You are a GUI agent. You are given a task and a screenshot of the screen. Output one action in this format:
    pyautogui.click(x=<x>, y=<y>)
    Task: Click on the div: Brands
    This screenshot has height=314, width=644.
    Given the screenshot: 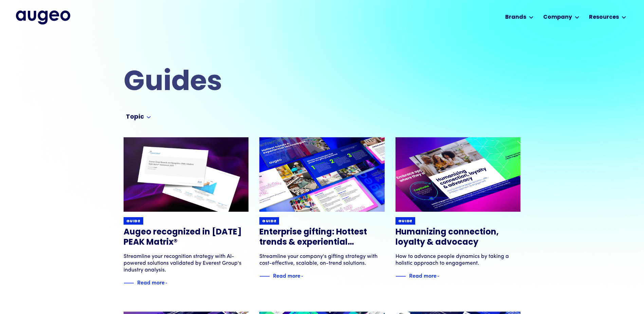 What is the action you would take?
    pyautogui.click(x=516, y=17)
    